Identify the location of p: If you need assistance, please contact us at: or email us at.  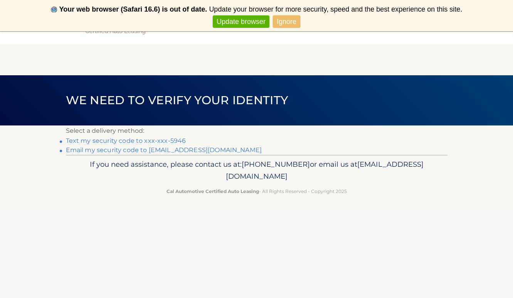
(257, 171).